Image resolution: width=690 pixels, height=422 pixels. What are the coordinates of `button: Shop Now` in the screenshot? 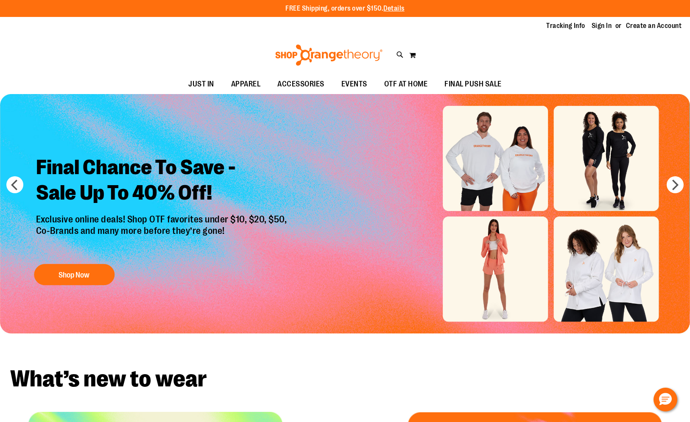 It's located at (74, 275).